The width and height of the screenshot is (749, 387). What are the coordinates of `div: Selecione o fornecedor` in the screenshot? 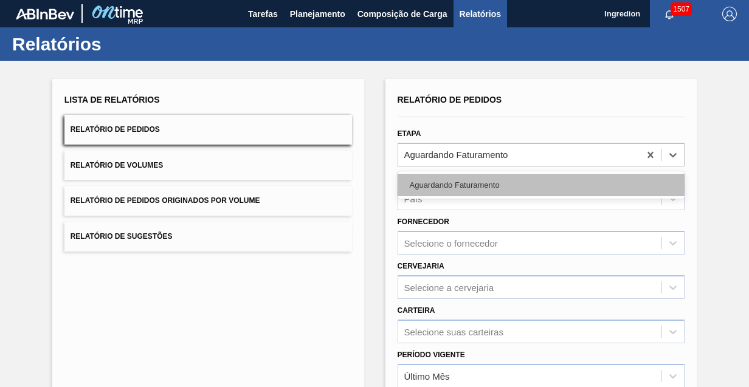 It's located at (451, 243).